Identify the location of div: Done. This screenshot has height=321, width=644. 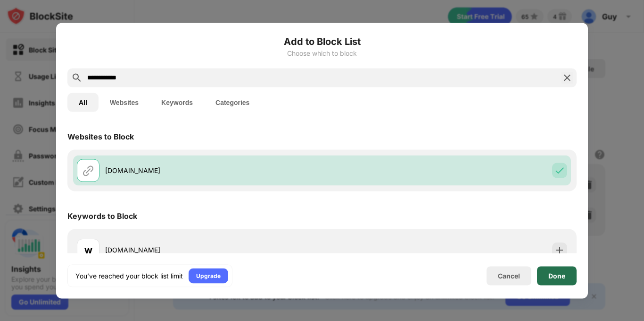
(557, 275).